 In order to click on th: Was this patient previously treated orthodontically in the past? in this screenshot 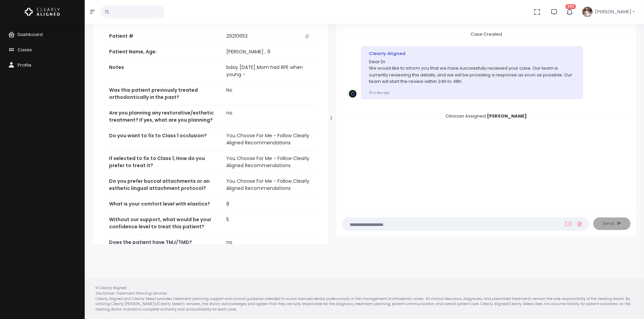, I will do `click(164, 94)`.